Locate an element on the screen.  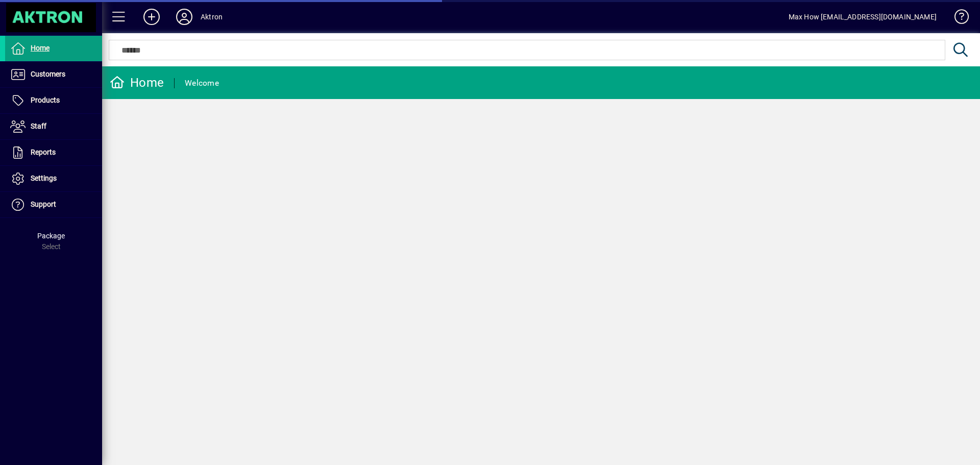
span: Customers is located at coordinates (48, 74).